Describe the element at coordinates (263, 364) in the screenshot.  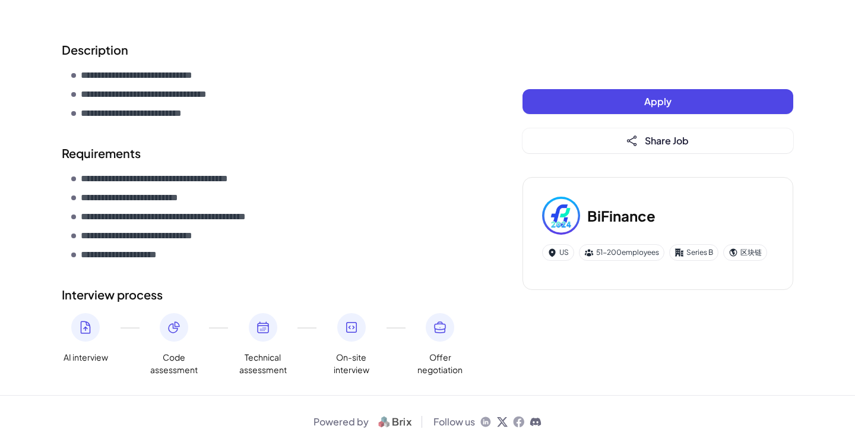
I see `span: Technical assessment` at that location.